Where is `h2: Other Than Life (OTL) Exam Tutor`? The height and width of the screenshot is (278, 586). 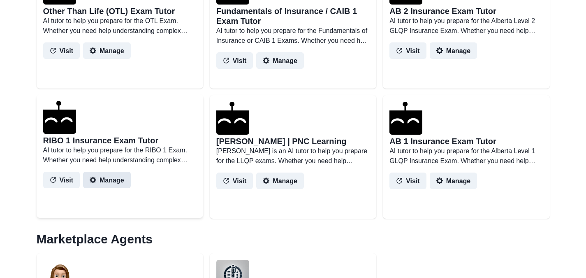
h2: Other Than Life (OTL) Exam Tutor is located at coordinates (109, 11).